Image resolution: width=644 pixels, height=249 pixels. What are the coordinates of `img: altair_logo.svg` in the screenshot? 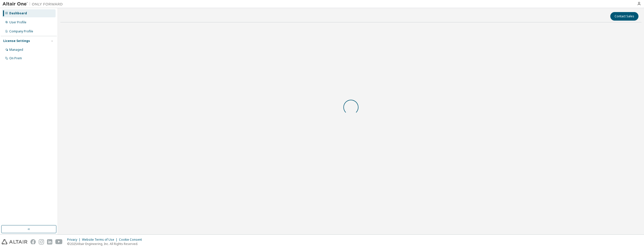 It's located at (14, 242).